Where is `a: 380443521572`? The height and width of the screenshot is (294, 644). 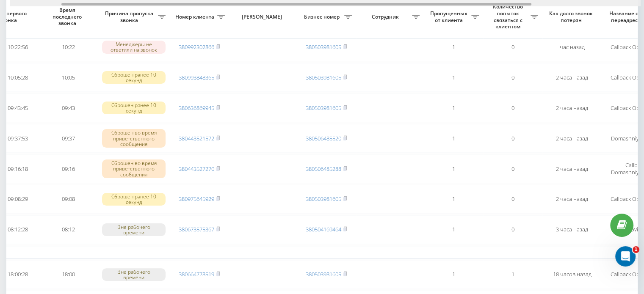 a: 380443521572 is located at coordinates (196, 138).